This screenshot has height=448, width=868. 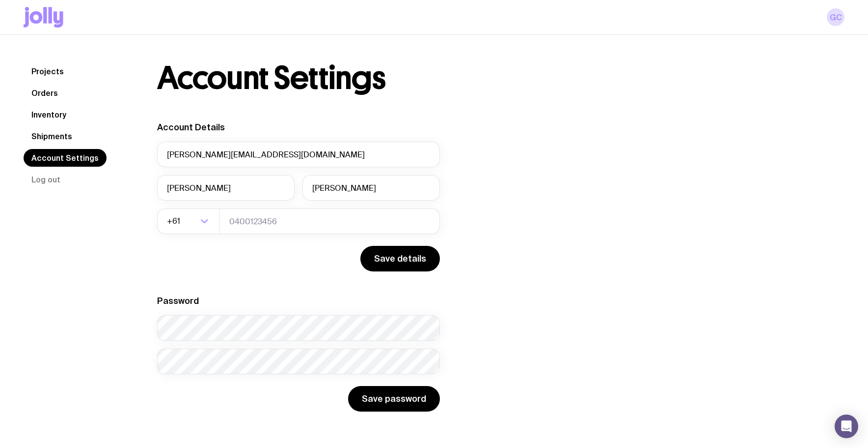 What do you see at coordinates (46, 179) in the screenshot?
I see `button: Log out` at bounding box center [46, 179].